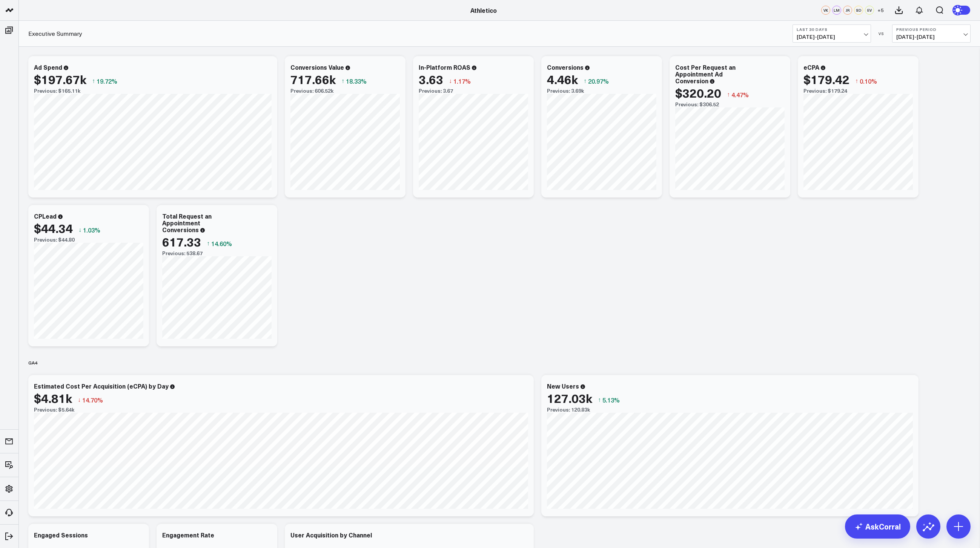 This screenshot has width=980, height=548. I want to click on div: CPLead, so click(45, 216).